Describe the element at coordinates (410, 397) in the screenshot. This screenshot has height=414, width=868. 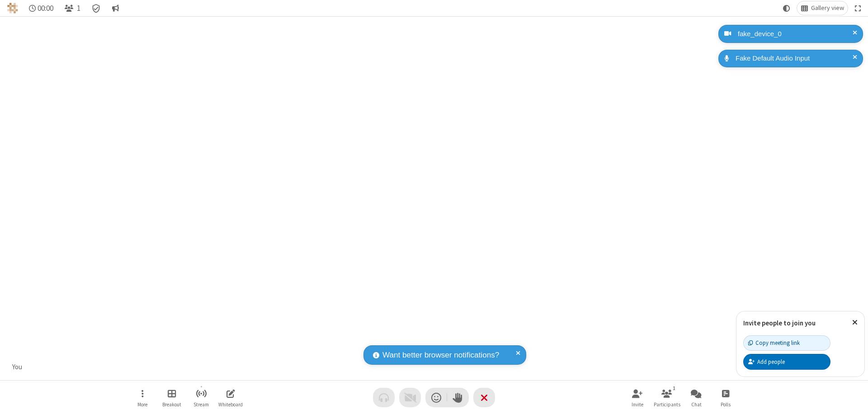
I see `button: Video` at that location.